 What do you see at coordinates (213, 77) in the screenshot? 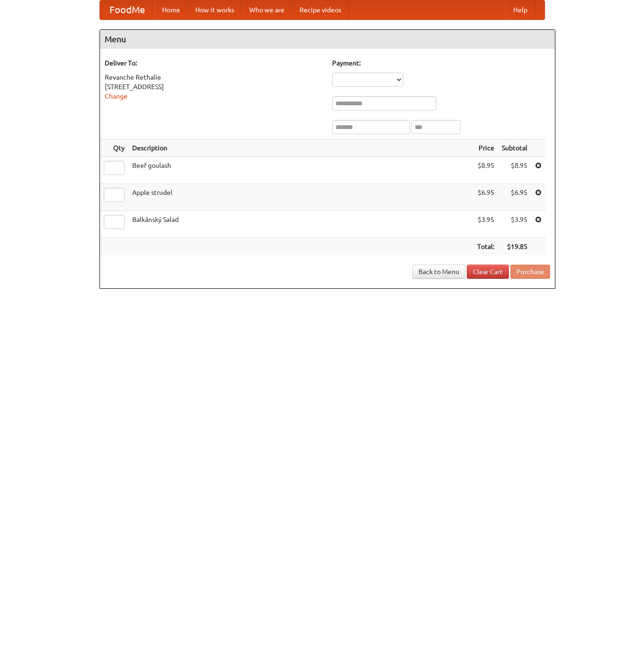
I see `div: Revanche Rethalie` at bounding box center [213, 77].